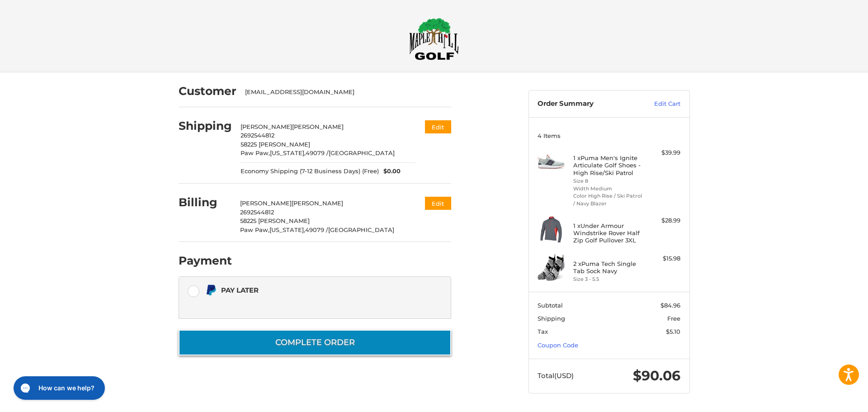 The height and width of the screenshot is (412, 868). I want to click on div: $28.99, so click(662, 221).